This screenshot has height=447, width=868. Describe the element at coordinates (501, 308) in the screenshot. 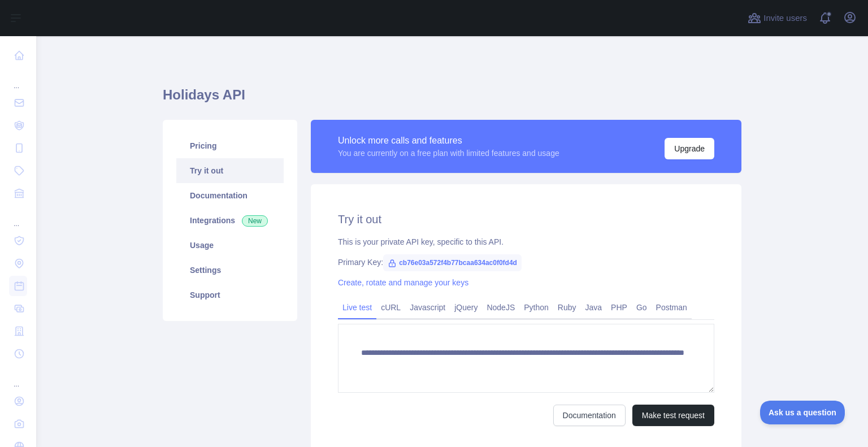

I see `a: NodeJS` at that location.